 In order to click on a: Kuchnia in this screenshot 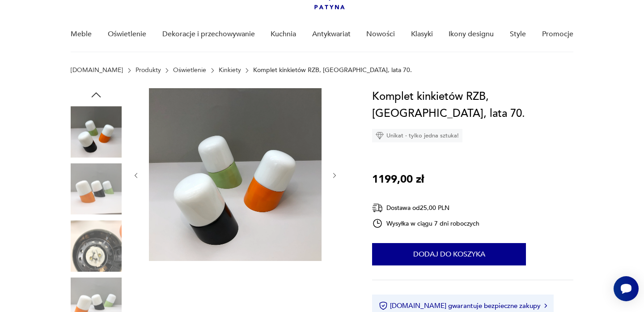, I will do `click(283, 34)`.